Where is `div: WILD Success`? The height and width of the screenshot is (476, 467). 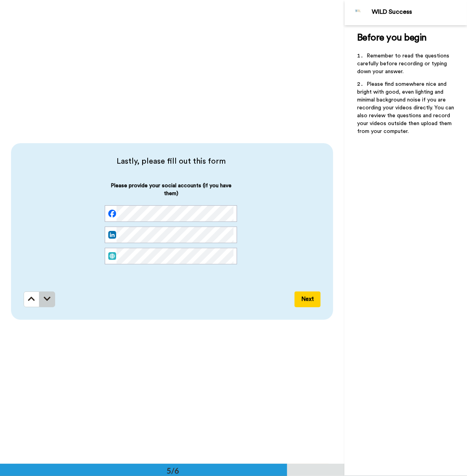
div: WILD Success is located at coordinates (419, 12).